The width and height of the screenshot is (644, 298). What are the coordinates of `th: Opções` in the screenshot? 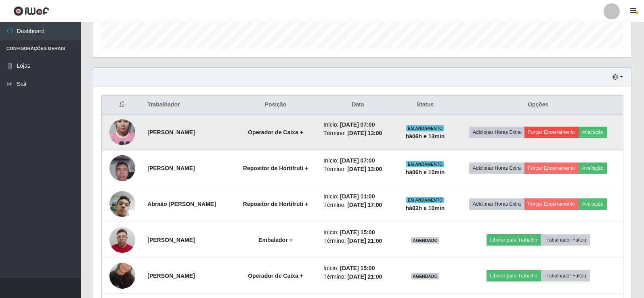 It's located at (538, 104).